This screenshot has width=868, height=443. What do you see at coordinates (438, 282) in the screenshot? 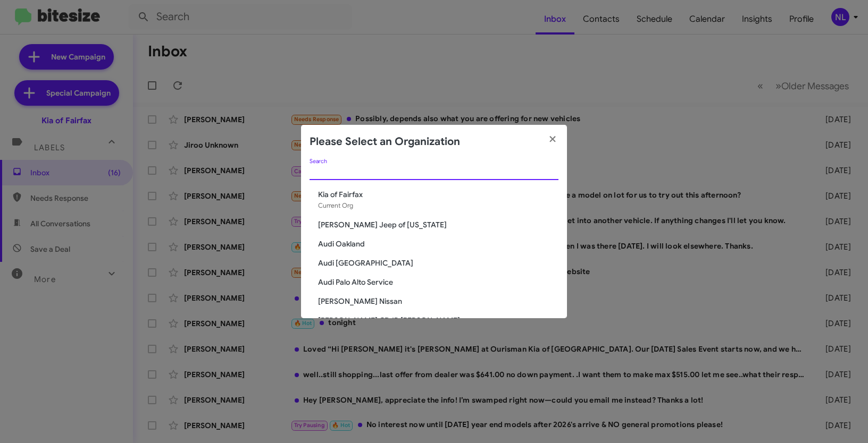
I see `span: Audi Palo Alto Service` at bounding box center [438, 282].